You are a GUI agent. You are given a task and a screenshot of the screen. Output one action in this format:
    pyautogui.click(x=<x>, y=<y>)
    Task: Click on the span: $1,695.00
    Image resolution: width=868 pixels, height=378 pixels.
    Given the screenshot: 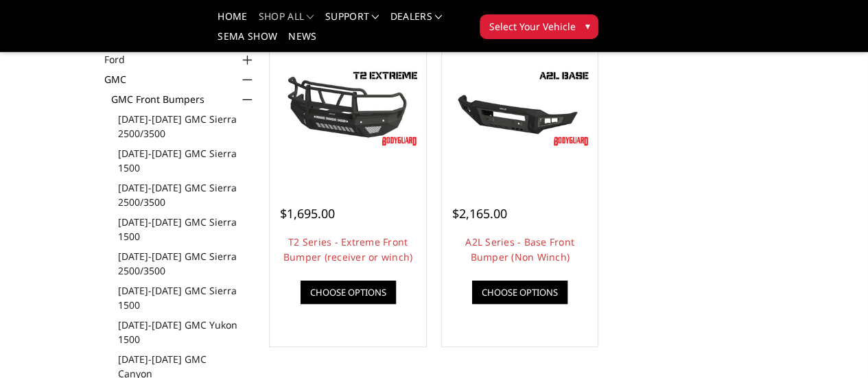 What is the action you would take?
    pyautogui.click(x=307, y=213)
    